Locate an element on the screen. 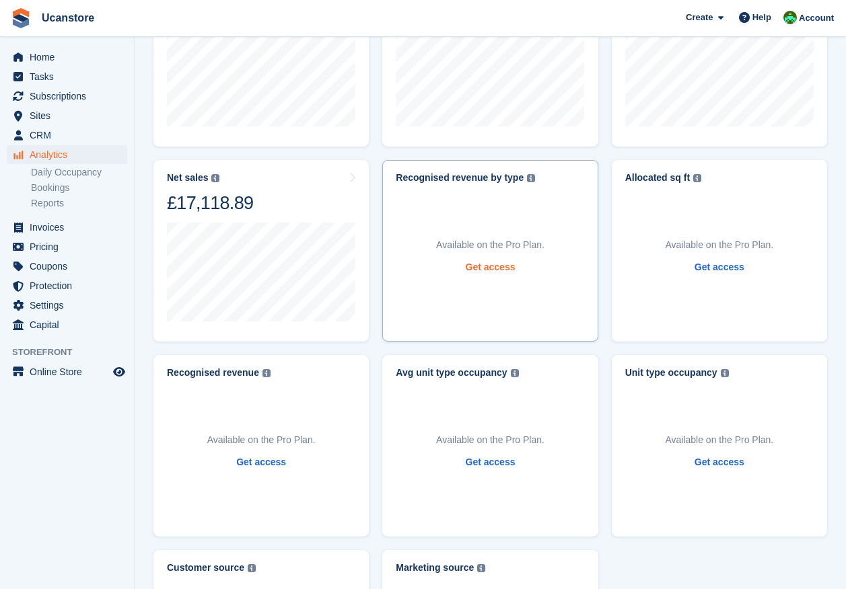 The image size is (846, 589). span: Account is located at coordinates (816, 18).